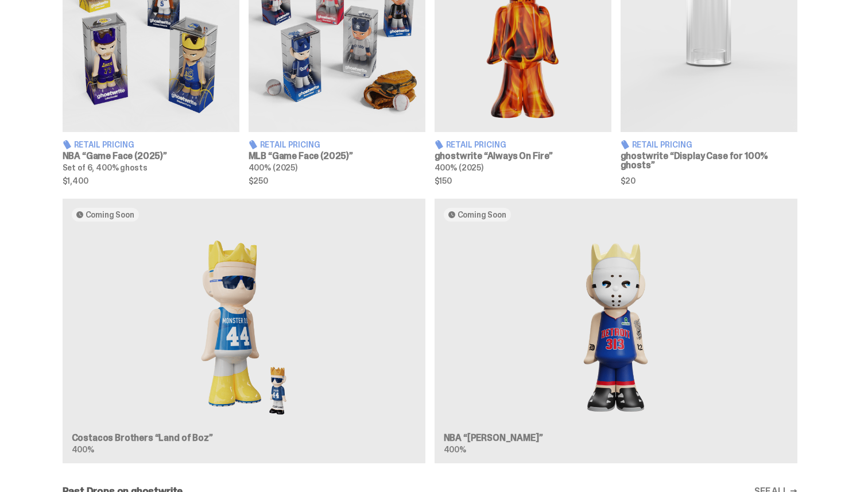  What do you see at coordinates (523, 156) in the screenshot?
I see `h3: ghostwrite “Always On Fire”` at bounding box center [523, 156].